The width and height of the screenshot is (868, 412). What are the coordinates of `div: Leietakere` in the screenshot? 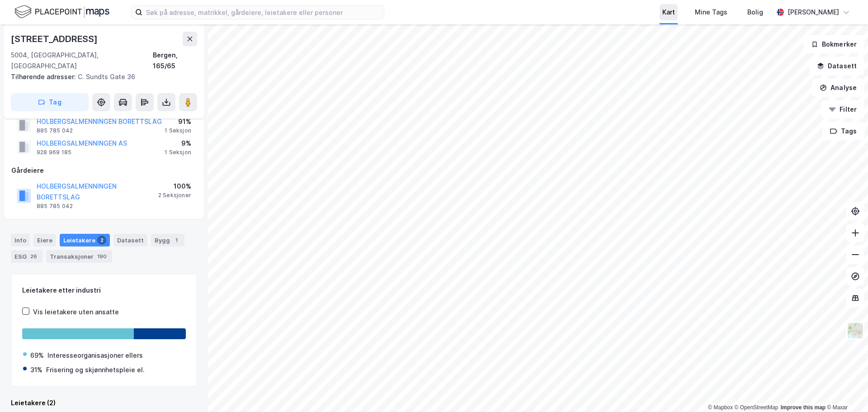 It's located at (84, 240).